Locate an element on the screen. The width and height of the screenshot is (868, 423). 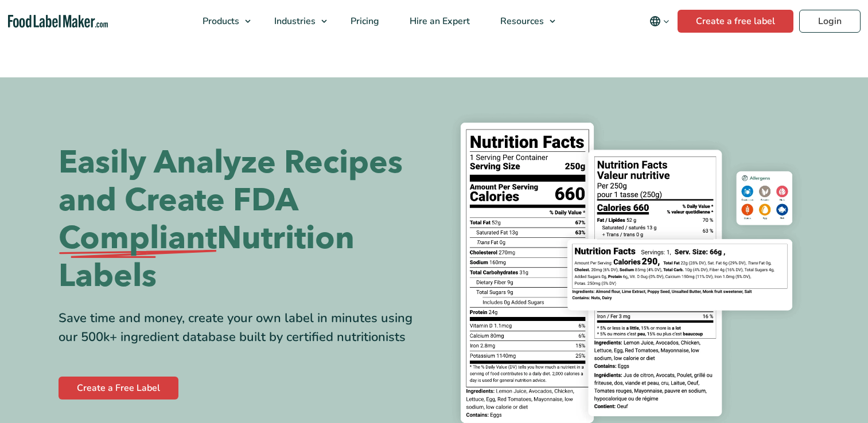
div: Save time and money, create your own label in minutes using our 500k+ ingredient database built b... is located at coordinates (242, 328).